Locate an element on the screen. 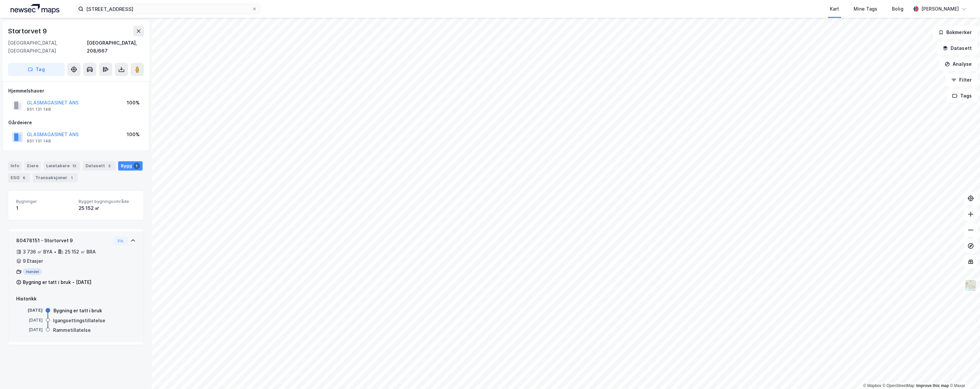  div: Leietakere is located at coordinates (62, 166).